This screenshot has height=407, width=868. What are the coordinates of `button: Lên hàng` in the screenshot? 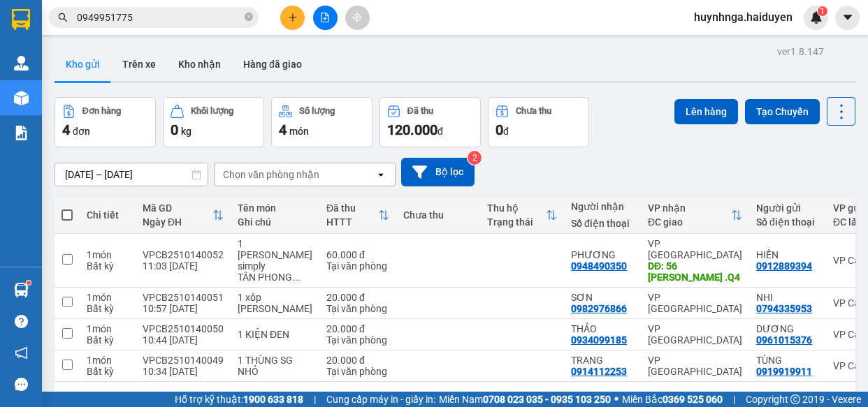 It's located at (706, 111).